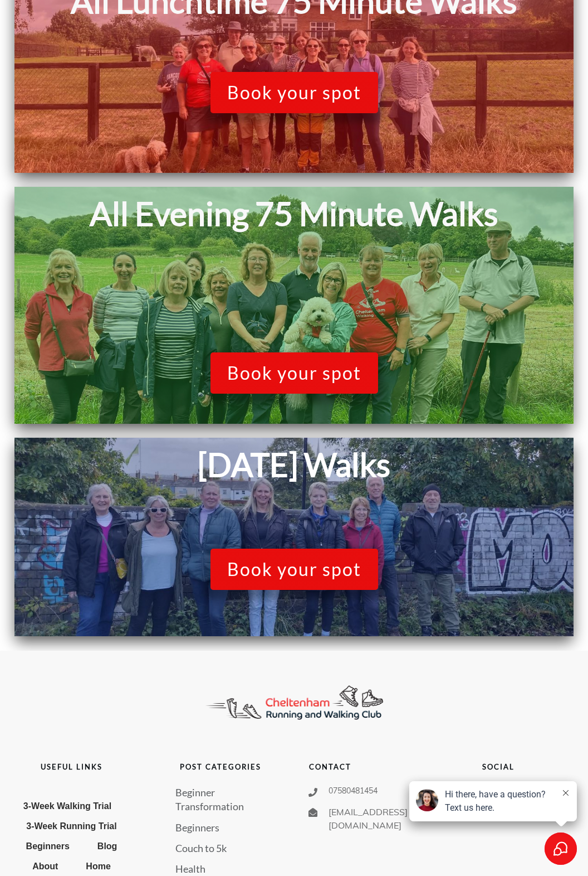  Describe the element at coordinates (294, 702) in the screenshot. I see `a: Cheltenham Running Club` at that location.